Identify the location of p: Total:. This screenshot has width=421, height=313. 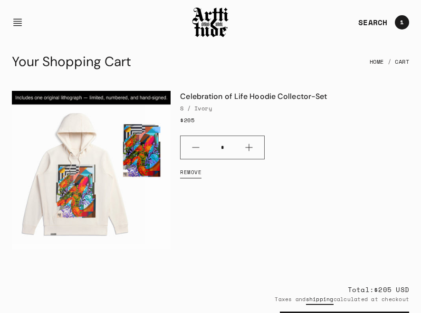
(211, 289).